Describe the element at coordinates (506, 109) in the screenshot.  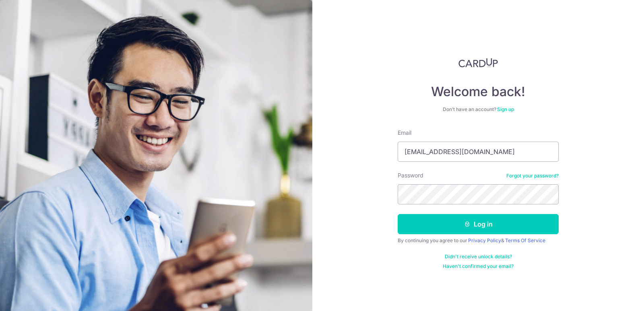
I see `a: Sign up` at that location.